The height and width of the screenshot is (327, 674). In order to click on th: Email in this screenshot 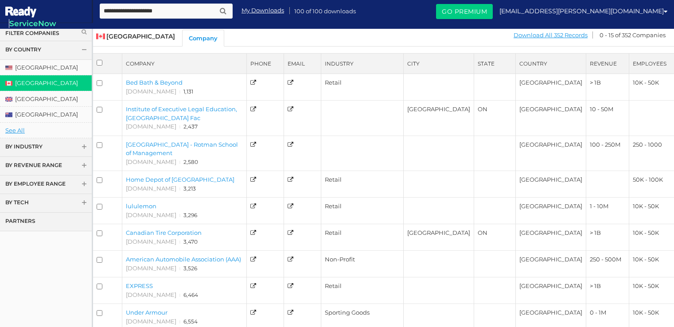, I will do `click(303, 64)`.